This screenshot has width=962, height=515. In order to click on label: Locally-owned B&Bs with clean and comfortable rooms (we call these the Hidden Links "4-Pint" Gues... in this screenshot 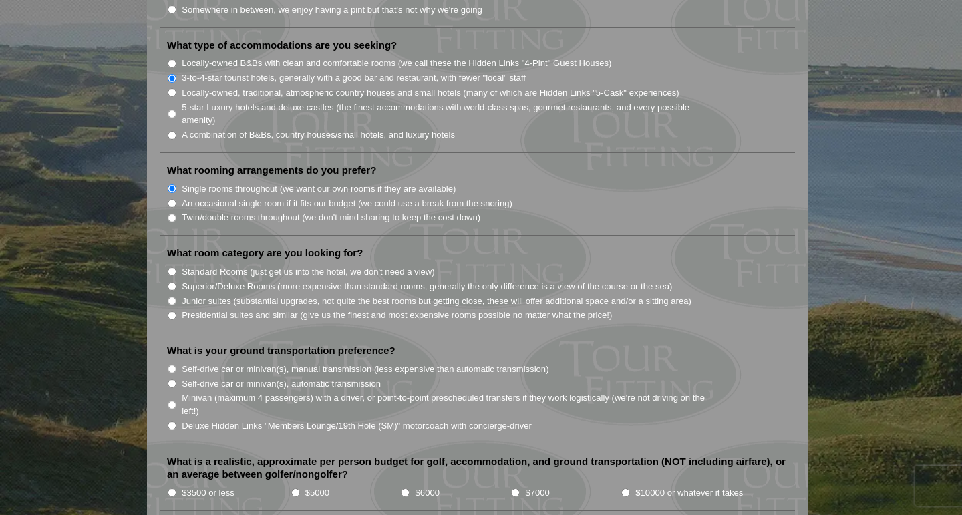, I will do `click(396, 63)`.